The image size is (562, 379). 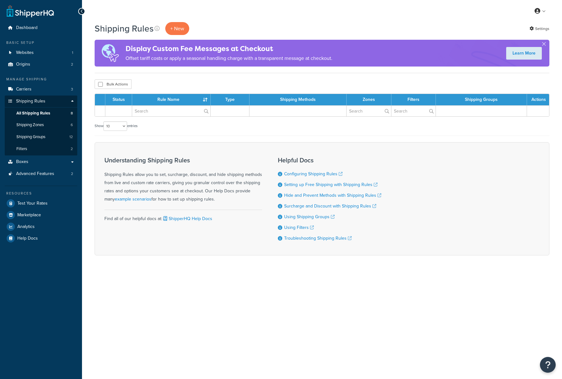 I want to click on a: Boxes, so click(x=41, y=162).